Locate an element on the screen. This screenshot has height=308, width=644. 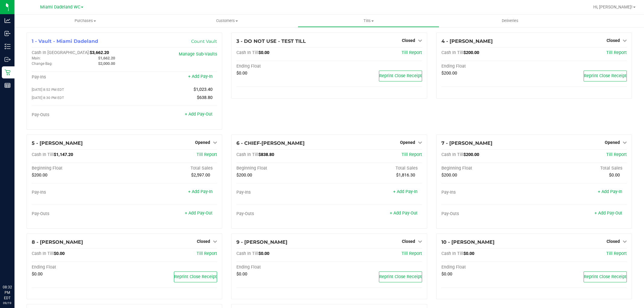
a: Count Vault is located at coordinates (204, 41).